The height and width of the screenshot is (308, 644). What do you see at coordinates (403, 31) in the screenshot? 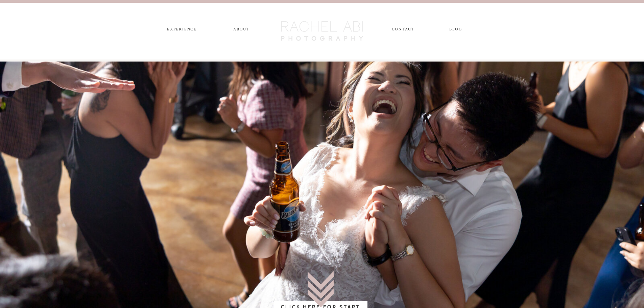
I see `a: CONTACT` at bounding box center [403, 31].